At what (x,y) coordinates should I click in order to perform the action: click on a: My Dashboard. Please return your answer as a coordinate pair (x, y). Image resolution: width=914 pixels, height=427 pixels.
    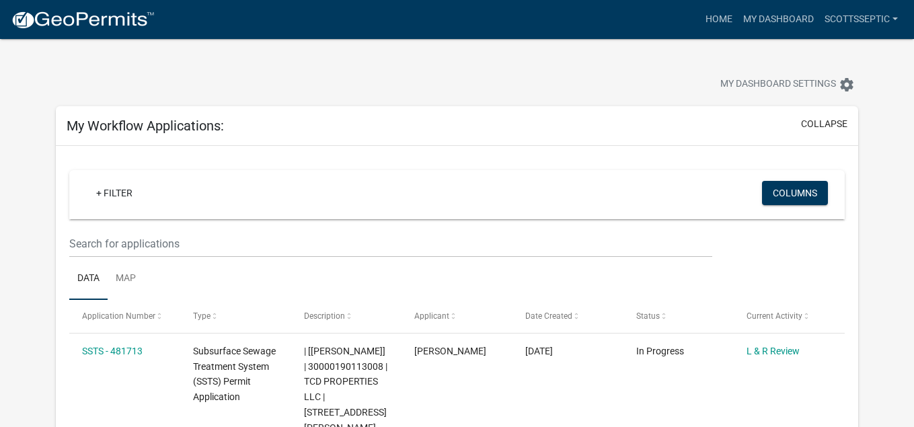
    Looking at the image, I should click on (778, 19).